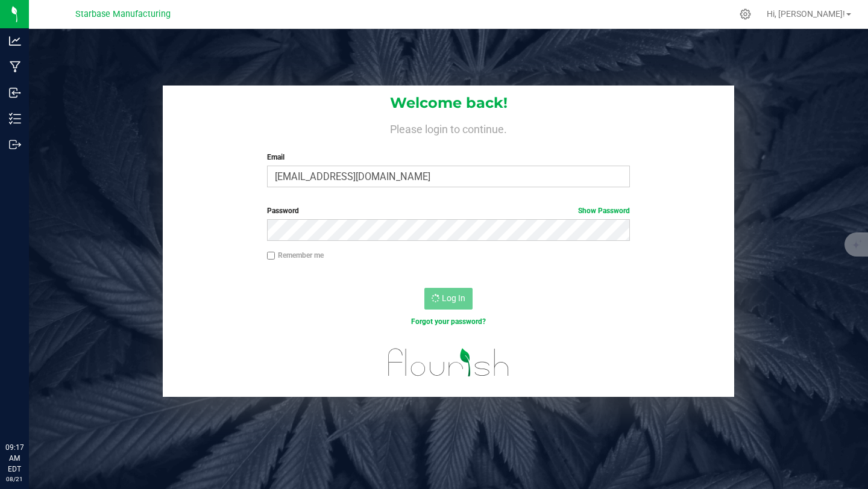 The width and height of the screenshot is (868, 489). Describe the element at coordinates (453, 298) in the screenshot. I see `span: Log In` at that location.